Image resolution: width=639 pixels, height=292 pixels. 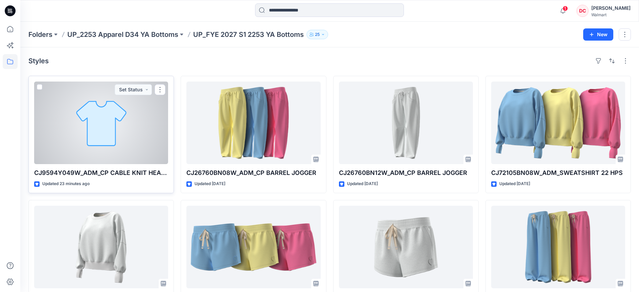 I want to click on div: Walmart, so click(x=611, y=15).